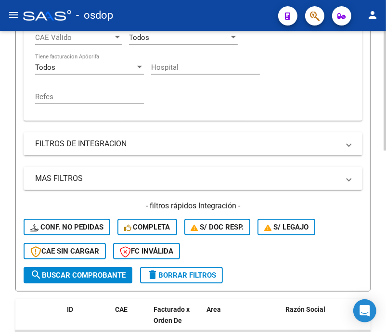  I want to click on span: S/ Doc Resp., so click(217, 227).